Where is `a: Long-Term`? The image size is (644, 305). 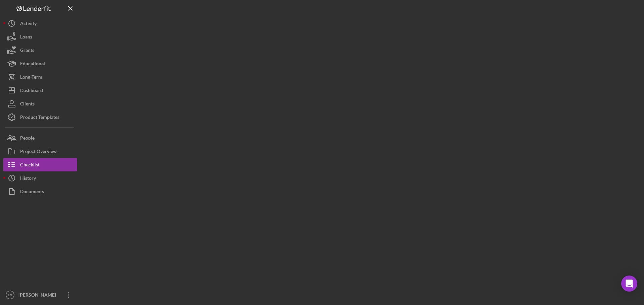
a: Long-Term is located at coordinates (40, 77).